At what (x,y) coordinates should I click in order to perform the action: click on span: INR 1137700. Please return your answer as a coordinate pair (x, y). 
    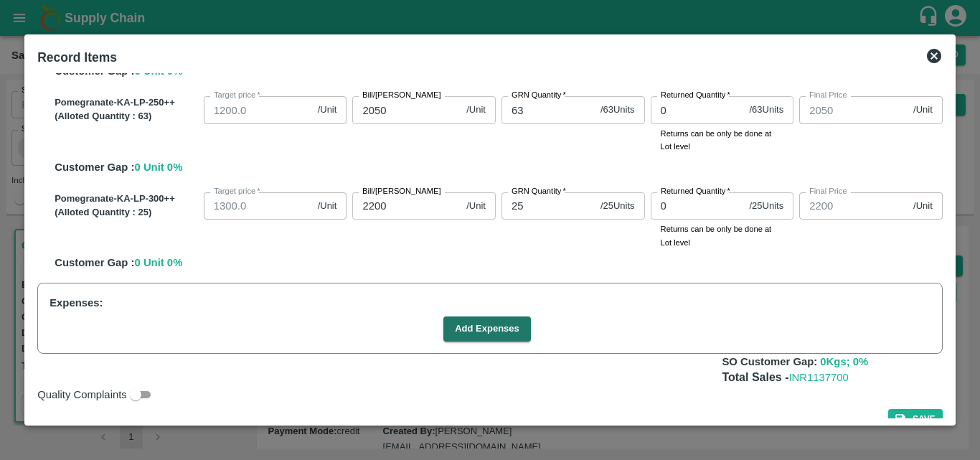
    Looking at the image, I should click on (817, 378).